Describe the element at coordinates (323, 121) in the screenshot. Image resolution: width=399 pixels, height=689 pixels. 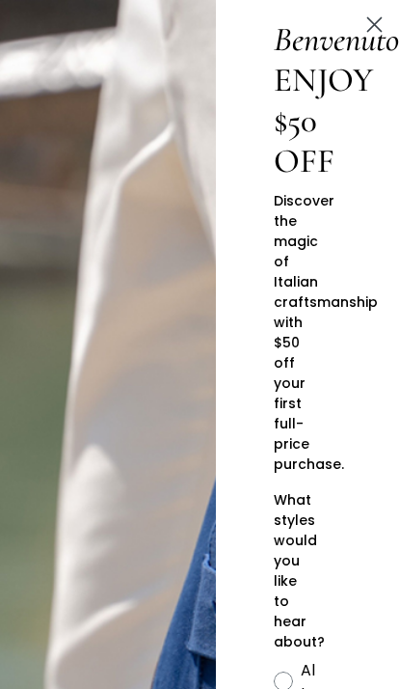
I see `span: ENJOY $50 OFF` at that location.